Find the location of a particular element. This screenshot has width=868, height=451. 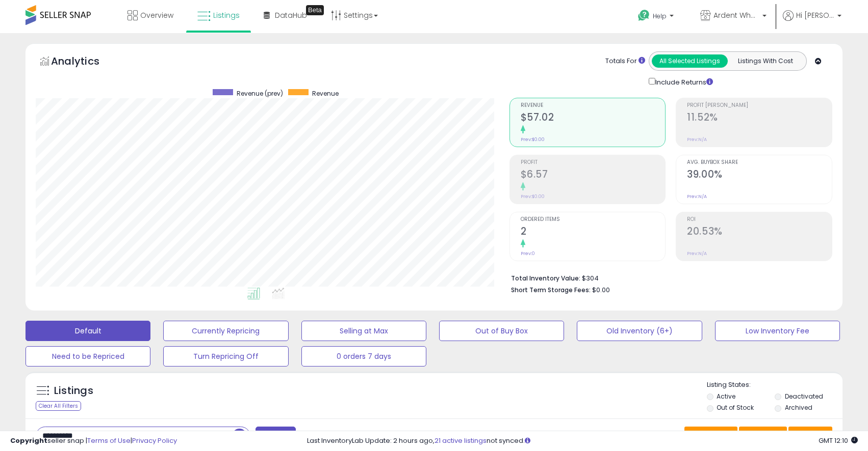

label: Deactivated is located at coordinates (803, 396).